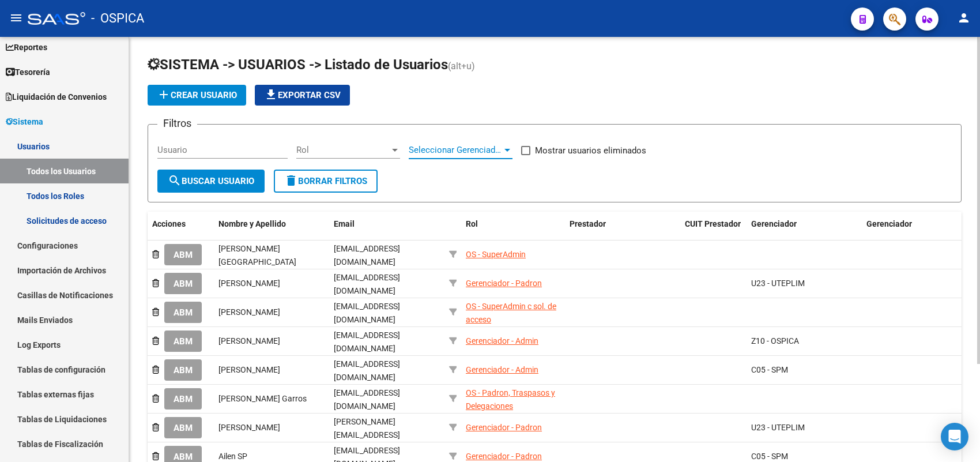 This screenshot has width=980, height=462. I want to click on datatable-header-cell: Rol, so click(513, 231).